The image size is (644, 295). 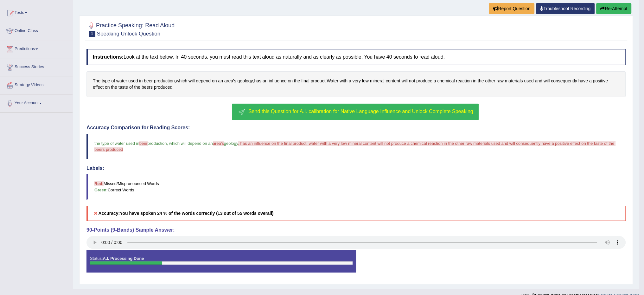 I want to click on span: production, so click(x=157, y=143).